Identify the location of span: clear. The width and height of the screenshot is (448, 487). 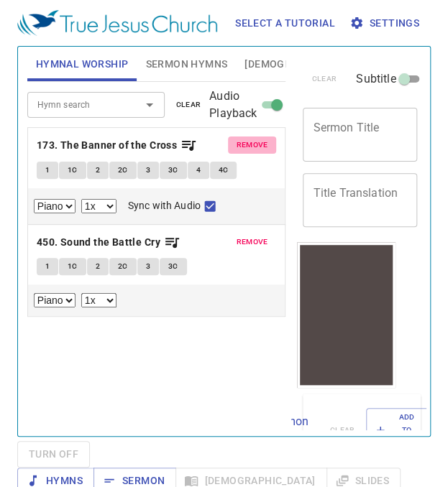
(188, 105).